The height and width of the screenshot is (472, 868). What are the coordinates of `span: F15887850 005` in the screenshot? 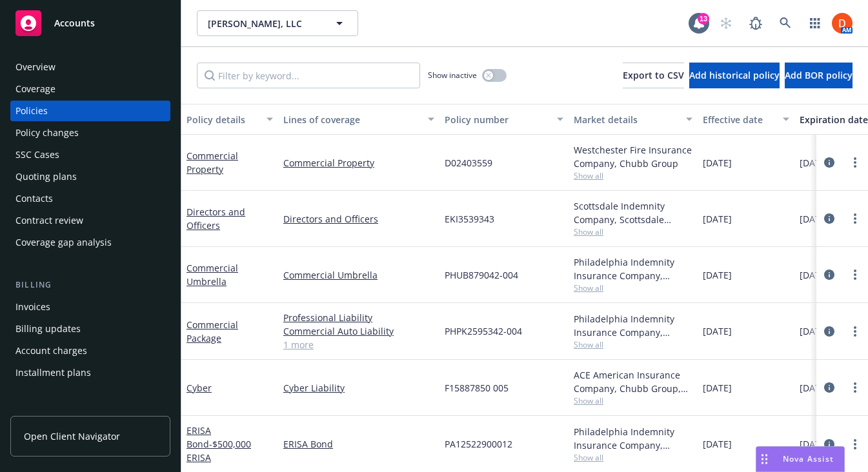 It's located at (476, 388).